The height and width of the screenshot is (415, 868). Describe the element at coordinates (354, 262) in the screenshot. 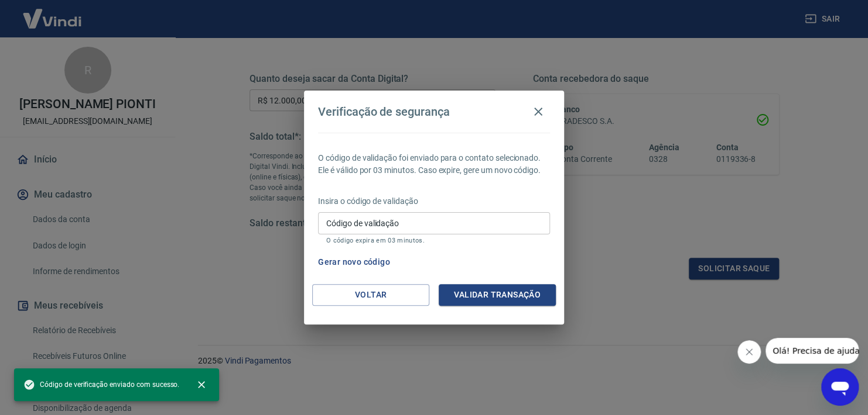

I see `button: Gerar novo código` at that location.